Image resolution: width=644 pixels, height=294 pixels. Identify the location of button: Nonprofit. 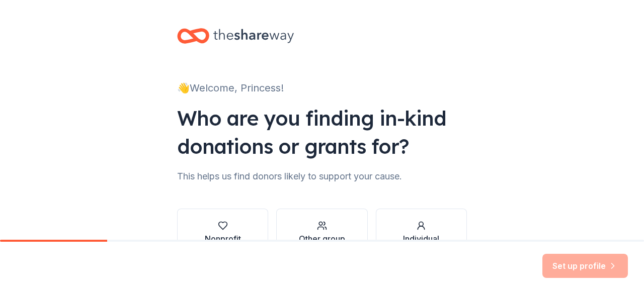
(222, 233).